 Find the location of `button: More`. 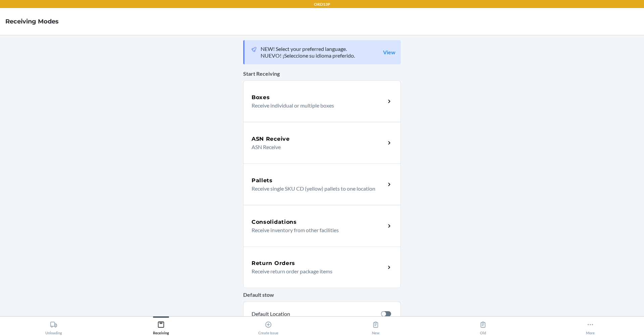

button: More is located at coordinates (590, 326).